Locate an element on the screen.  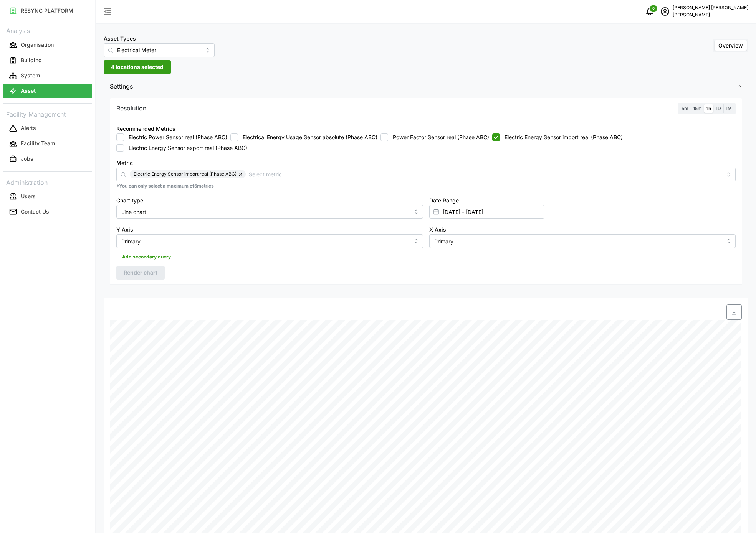
input: Select X axis is located at coordinates (583, 241).